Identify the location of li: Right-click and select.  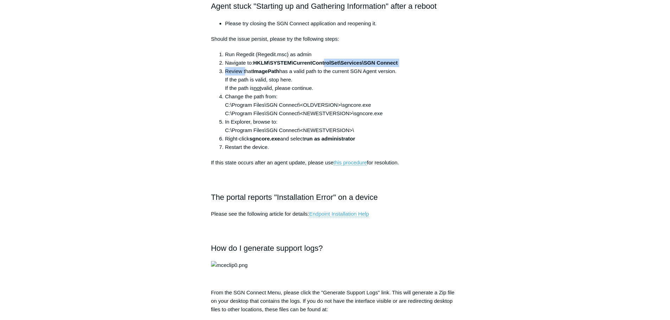
(342, 139).